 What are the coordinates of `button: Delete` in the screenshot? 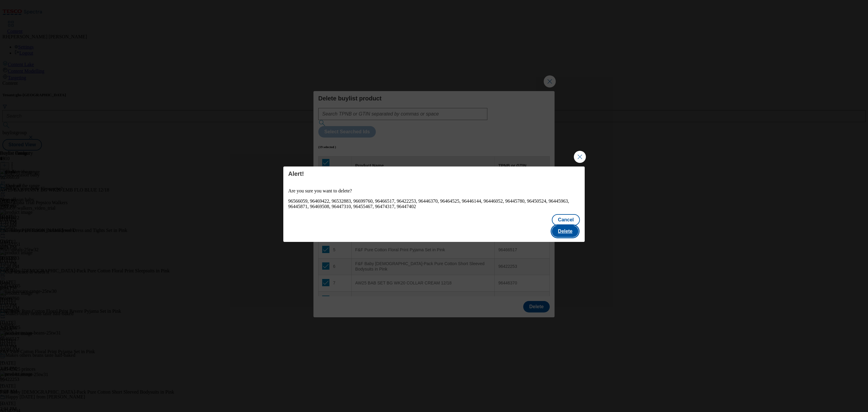 It's located at (565, 231).